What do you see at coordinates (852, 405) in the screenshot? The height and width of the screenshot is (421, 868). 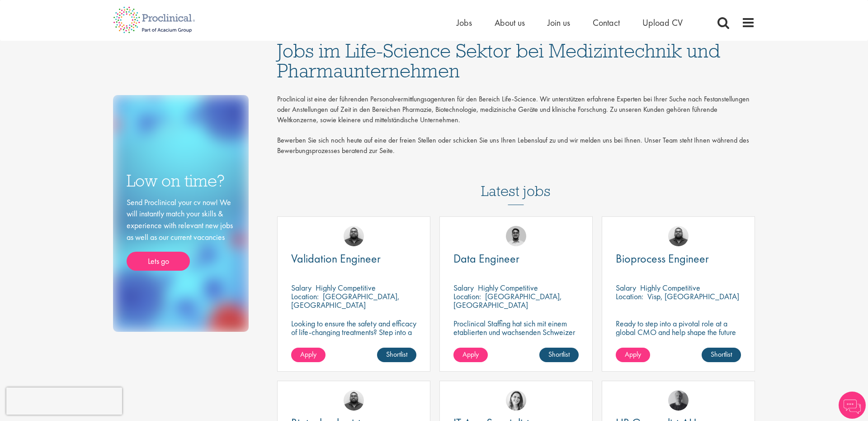 I see `img: Chatbot` at bounding box center [852, 405].